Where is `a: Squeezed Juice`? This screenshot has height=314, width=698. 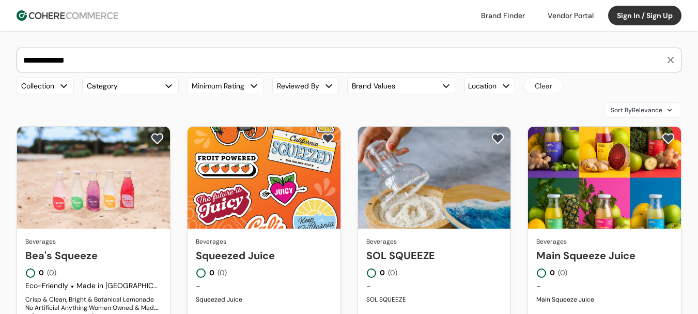 a: Squeezed Juice is located at coordinates (264, 255).